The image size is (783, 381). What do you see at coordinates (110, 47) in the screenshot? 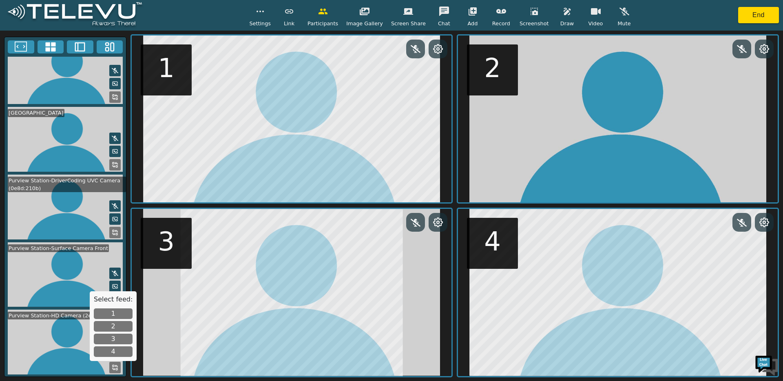
I see `button: Three Window Medium` at bounding box center [110, 47].